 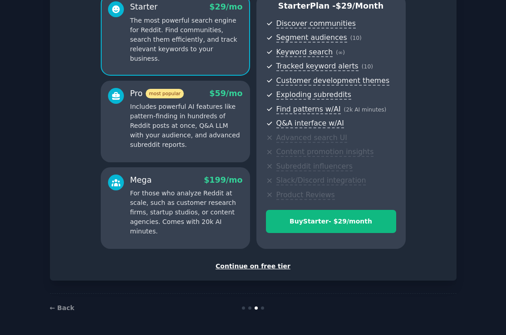 I want to click on div: Buy Starter - $ 29 /month, so click(x=331, y=221).